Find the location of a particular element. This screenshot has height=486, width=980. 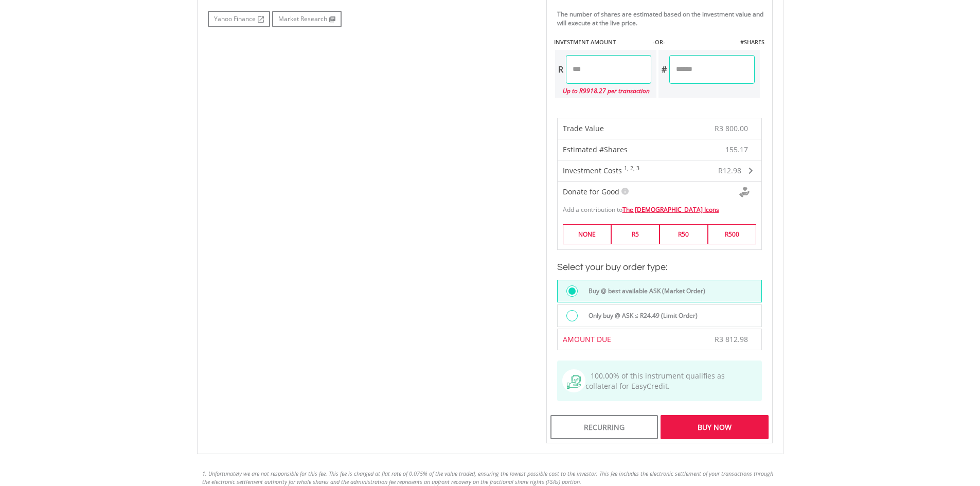

div: The number of shares are estimated based on the investment value and will execute at the live price. is located at coordinates (663, 18).